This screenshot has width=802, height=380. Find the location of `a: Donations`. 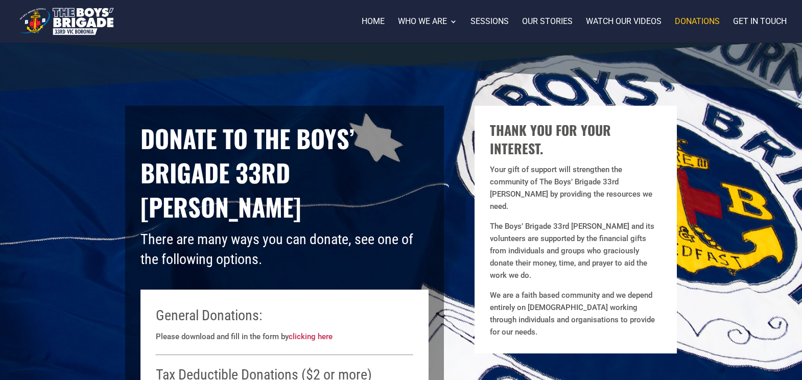

a: Donations is located at coordinates (698, 30).